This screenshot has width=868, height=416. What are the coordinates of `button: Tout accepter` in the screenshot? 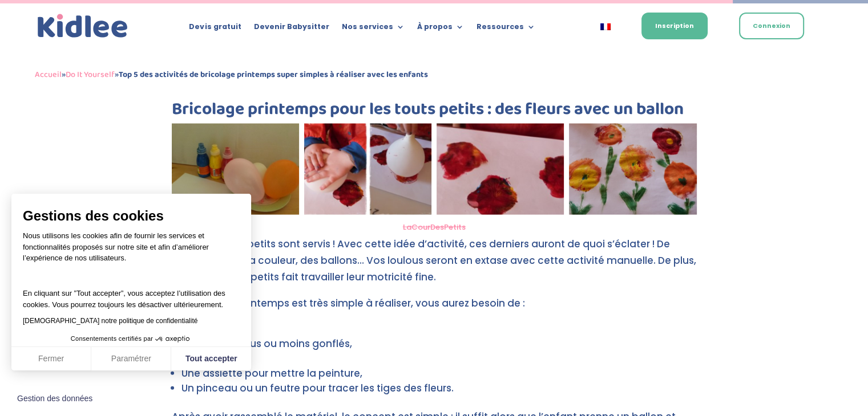 It's located at (211, 360).